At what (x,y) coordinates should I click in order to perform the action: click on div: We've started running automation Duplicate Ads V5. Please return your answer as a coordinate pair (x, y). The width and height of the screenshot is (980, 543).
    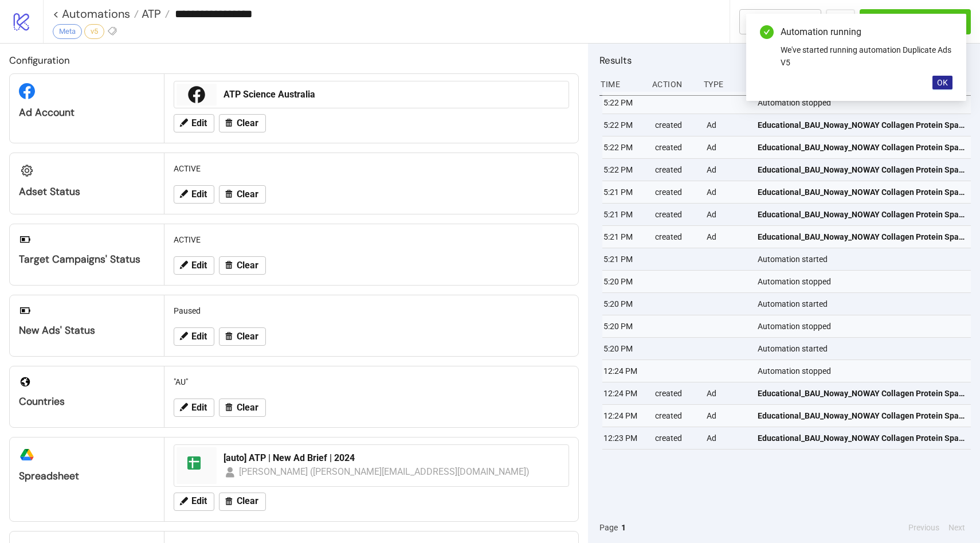
    Looking at the image, I should click on (867, 56).